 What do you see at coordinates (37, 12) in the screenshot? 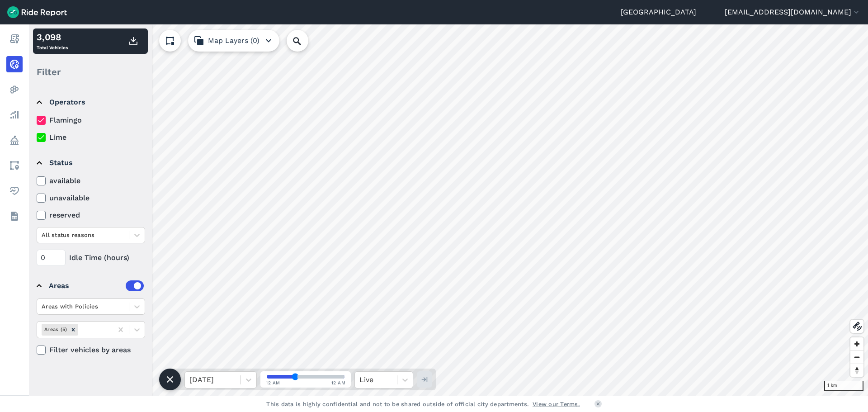
I see `img: Ride Report` at bounding box center [37, 12].